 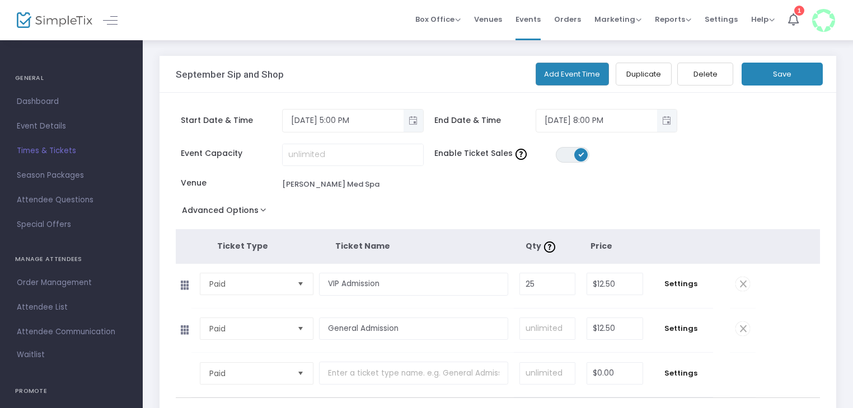 I want to click on span: Price, so click(x=601, y=246).